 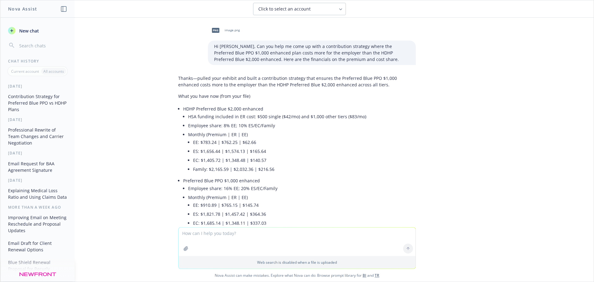 What do you see at coordinates (37, 136) in the screenshot?
I see `button: Professional Rewrite of Team Changes and Carrier Negotiation` at bounding box center [37, 136].